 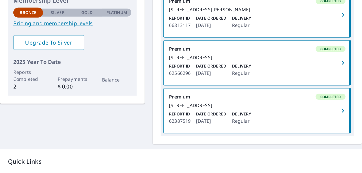 I want to click on p: 2, so click(x=28, y=87).